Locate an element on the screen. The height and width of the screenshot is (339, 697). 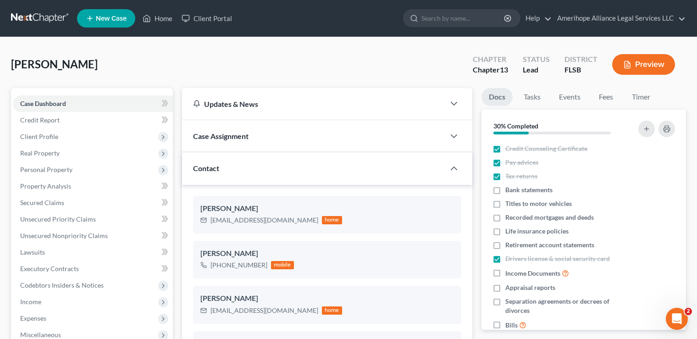
a: Unsecured Priority Claims is located at coordinates (93, 219).